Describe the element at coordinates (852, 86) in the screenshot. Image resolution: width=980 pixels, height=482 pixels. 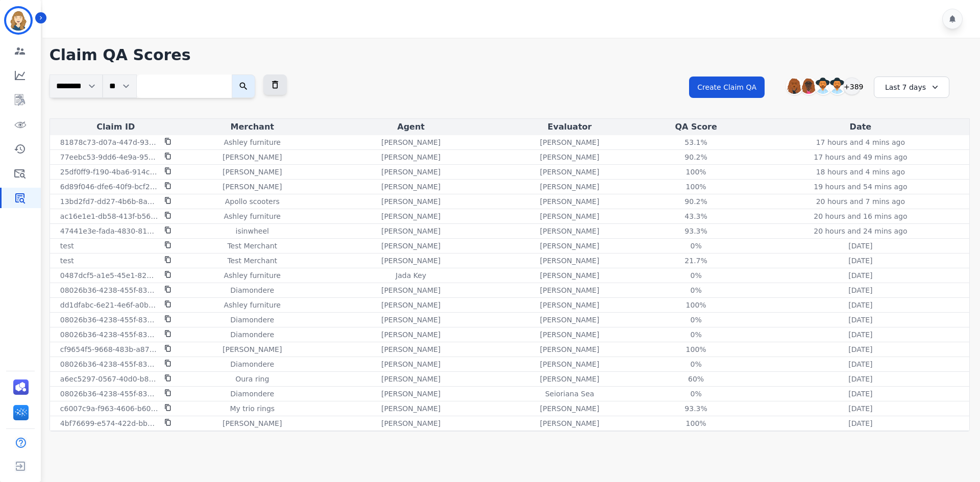
I see `div: +389` at that location.